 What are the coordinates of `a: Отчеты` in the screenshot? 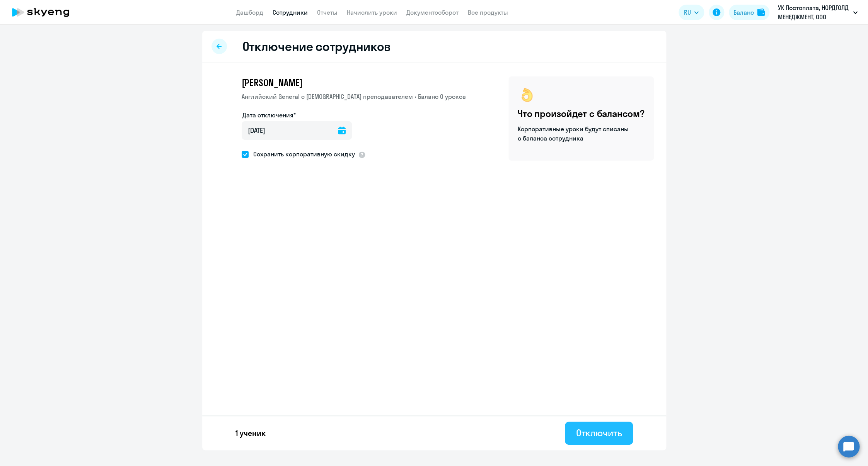 It's located at (327, 12).